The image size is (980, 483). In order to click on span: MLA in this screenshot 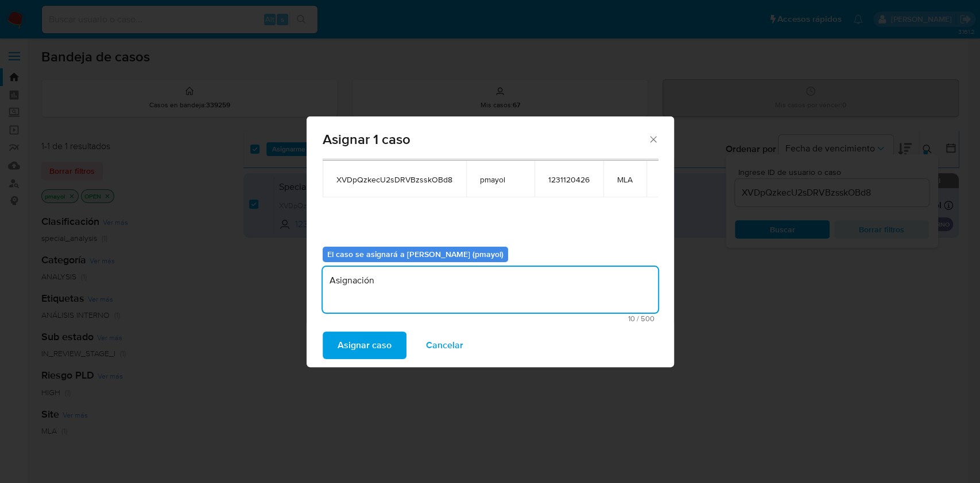, I will do `click(625, 179)`.